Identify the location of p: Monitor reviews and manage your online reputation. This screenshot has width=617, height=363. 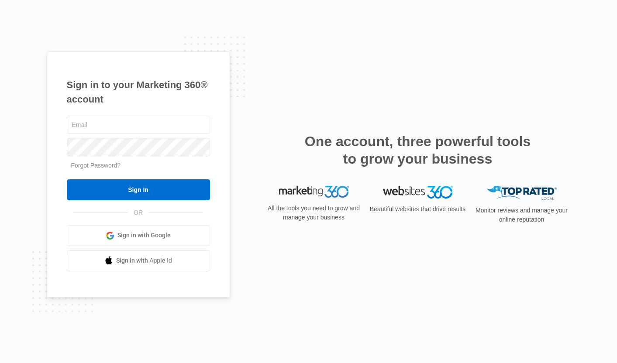
(522, 215).